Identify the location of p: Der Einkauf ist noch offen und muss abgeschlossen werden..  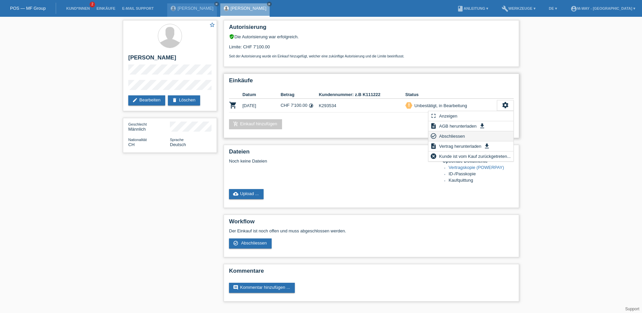
(371, 231).